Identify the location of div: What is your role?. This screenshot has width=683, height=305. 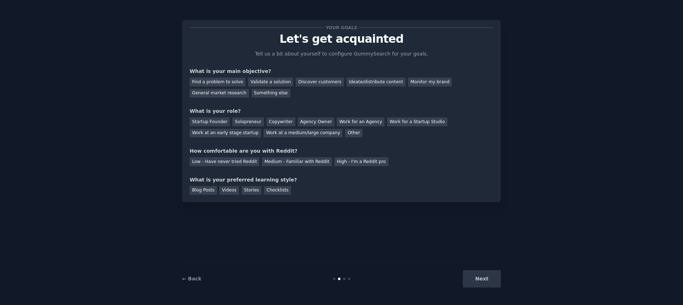
(341, 111).